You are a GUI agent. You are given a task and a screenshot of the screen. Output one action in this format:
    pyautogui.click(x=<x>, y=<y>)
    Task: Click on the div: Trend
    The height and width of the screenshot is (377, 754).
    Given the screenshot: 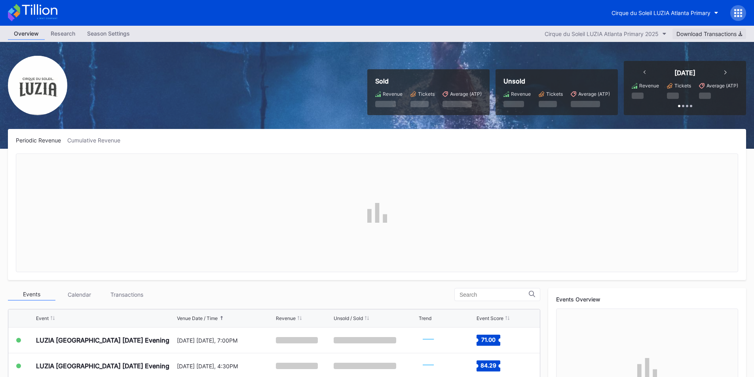 What is the action you would take?
    pyautogui.click(x=425, y=318)
    